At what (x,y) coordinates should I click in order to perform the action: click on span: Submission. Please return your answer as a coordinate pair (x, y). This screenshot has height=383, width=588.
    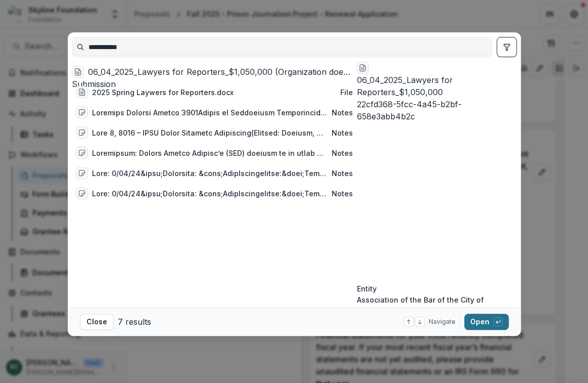
    Looking at the image, I should click on (94, 84).